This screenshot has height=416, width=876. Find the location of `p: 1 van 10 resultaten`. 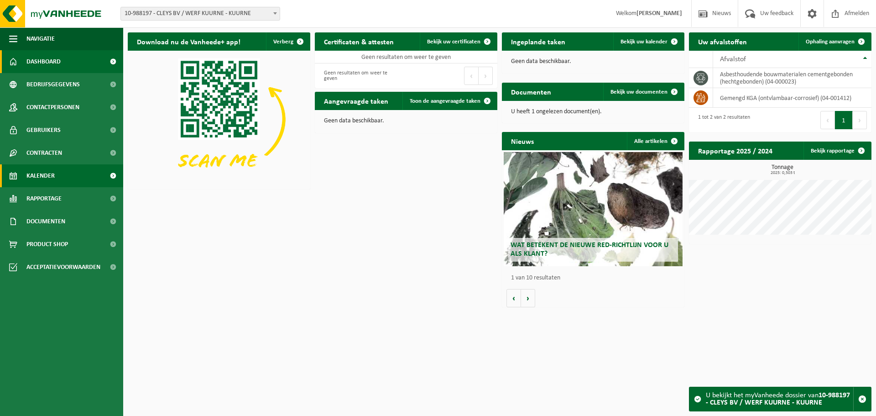

p: 1 van 10 resultaten is located at coordinates (595, 278).